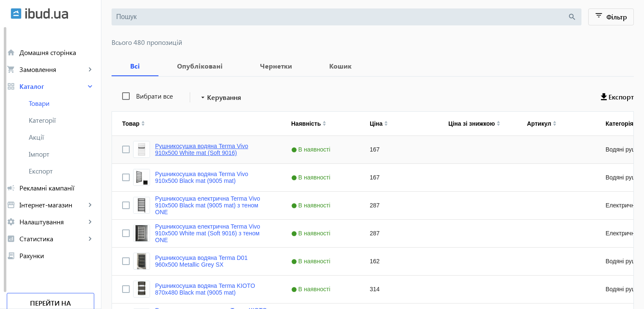 The width and height of the screenshot is (644, 309). Describe the element at coordinates (600, 17) in the screenshot. I see `mat-icon: filter_list` at that location.